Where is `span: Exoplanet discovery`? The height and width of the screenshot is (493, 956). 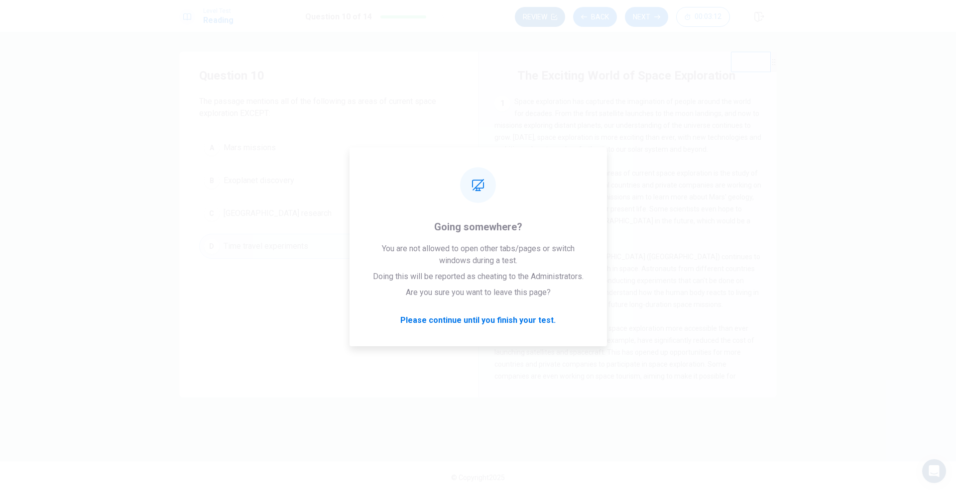
span: Exoplanet discovery is located at coordinates (259, 181).